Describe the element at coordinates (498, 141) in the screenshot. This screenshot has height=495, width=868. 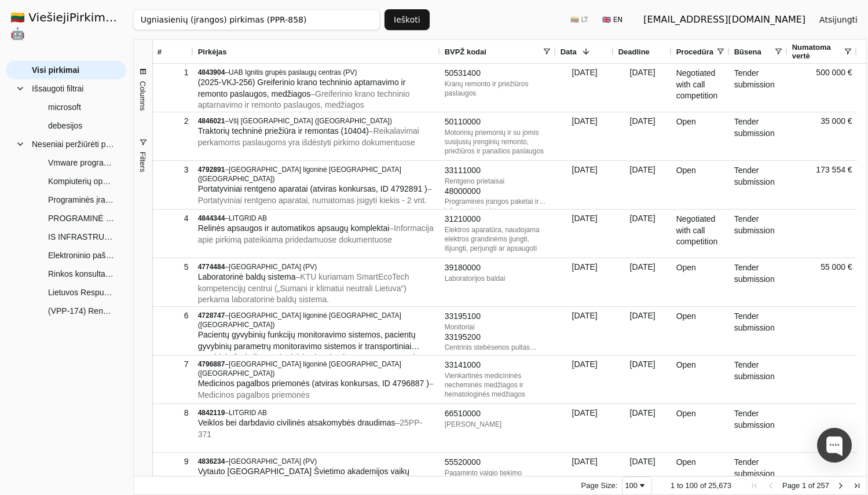
I see `div: Motorinių priemonių ir su jomis susijusių įrenginių remonto, priežiūros ir panašios paslaugos` at that location.